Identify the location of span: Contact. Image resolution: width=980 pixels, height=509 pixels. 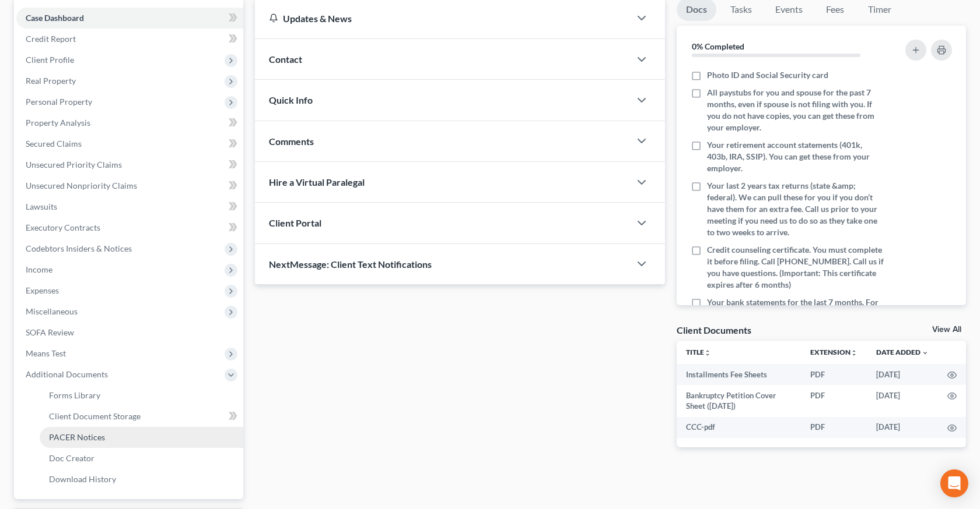
(285, 58).